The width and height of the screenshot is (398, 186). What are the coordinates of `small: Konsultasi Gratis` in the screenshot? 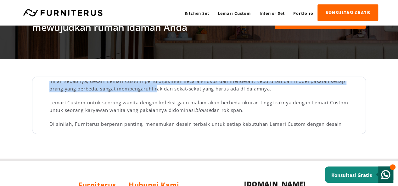 It's located at (352, 175).